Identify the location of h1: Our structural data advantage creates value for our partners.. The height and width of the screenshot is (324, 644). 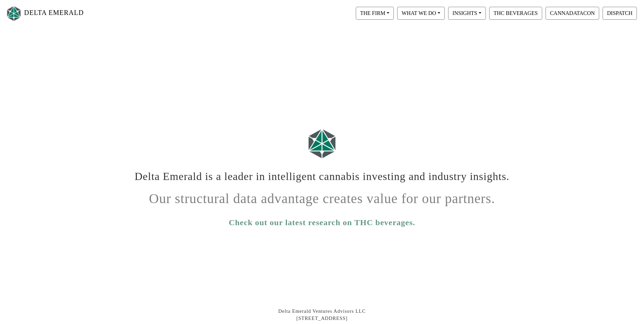
(322, 196).